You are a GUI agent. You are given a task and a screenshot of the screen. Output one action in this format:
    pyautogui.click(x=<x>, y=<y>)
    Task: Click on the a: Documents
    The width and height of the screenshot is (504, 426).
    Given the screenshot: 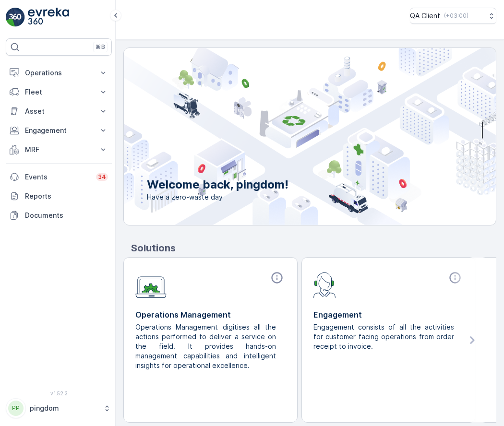 What is the action you would take?
    pyautogui.click(x=59, y=216)
    